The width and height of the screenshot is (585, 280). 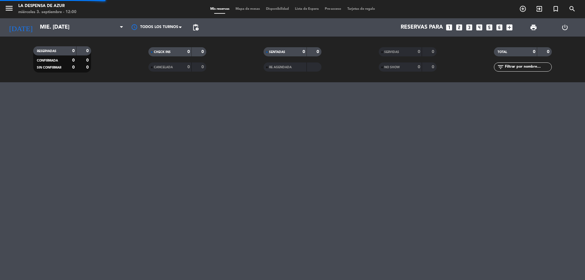 I want to click on span: CHECK INS, so click(x=162, y=52).